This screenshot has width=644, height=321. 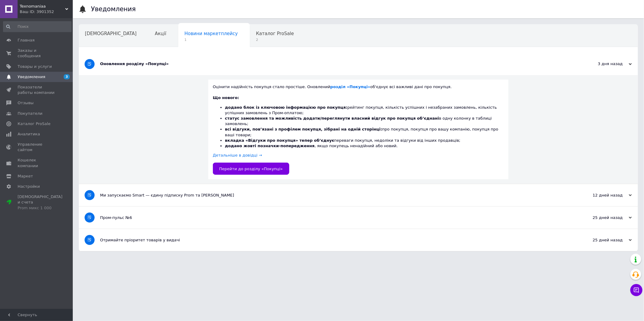 What do you see at coordinates (336, 64) in the screenshot?
I see `div: Оновлення розділу «Покупці»` at bounding box center [336, 64].